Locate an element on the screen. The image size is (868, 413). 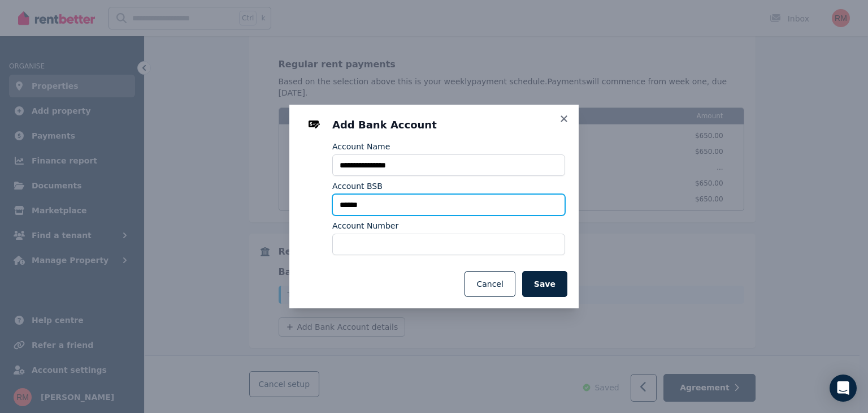
button: Save is located at coordinates (545, 284).